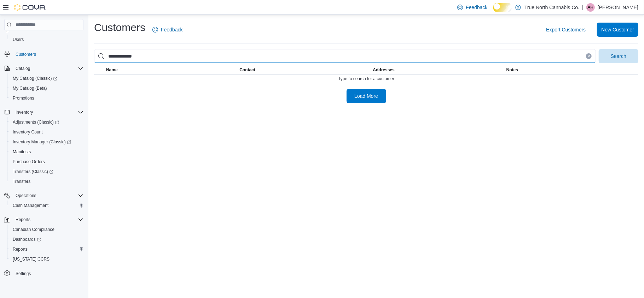 The height and width of the screenshot is (298, 644). What do you see at coordinates (46, 172) in the screenshot?
I see `span: Transfers (Classic)` at bounding box center [46, 172].